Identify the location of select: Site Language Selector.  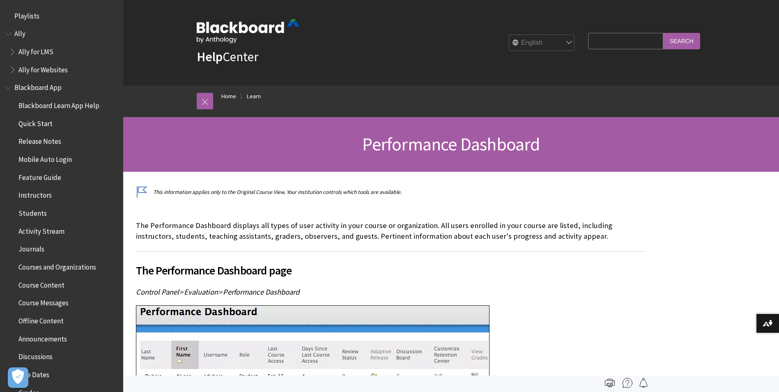
(542, 43).